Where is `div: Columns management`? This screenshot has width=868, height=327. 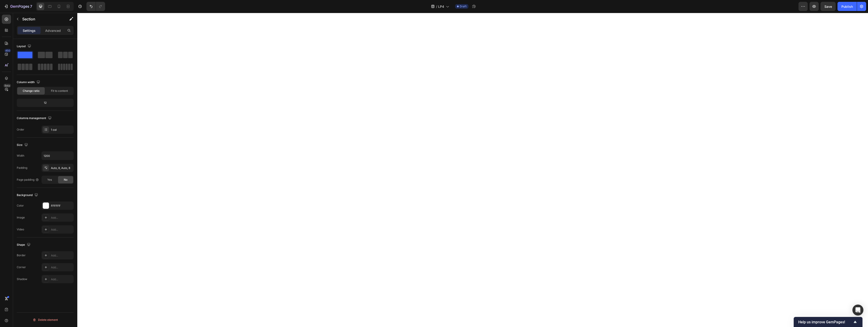
div: Columns management is located at coordinates (35, 118).